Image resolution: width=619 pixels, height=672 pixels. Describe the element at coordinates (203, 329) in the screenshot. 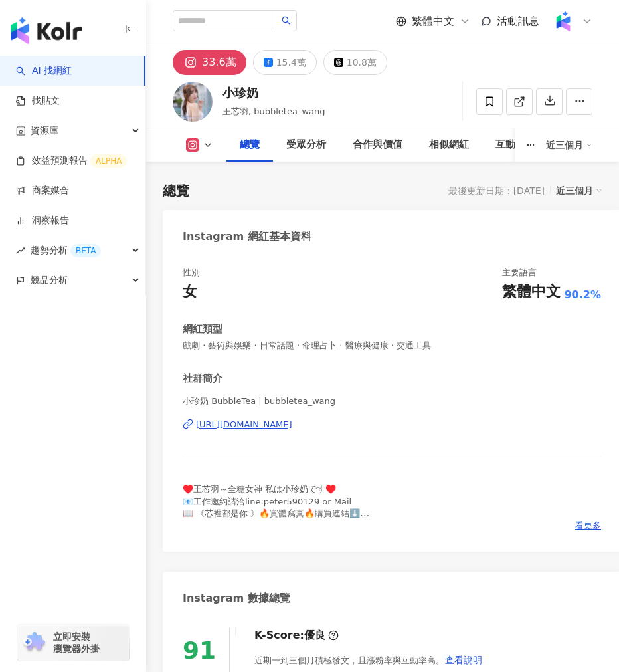

I see `div: 網紅類型` at that location.